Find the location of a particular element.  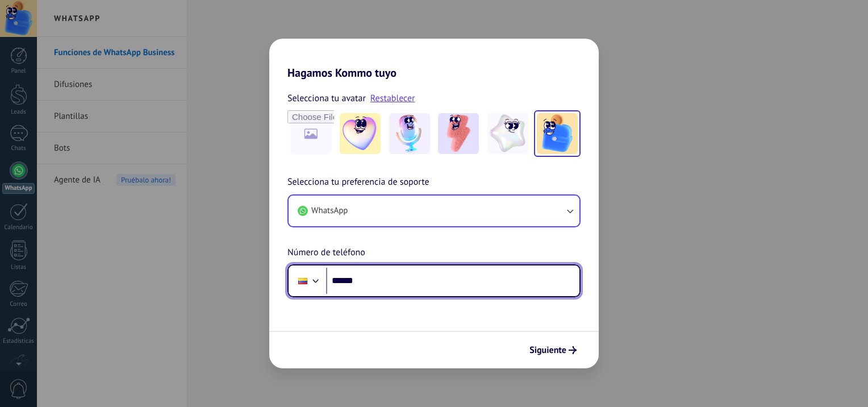

h2: Hagamos Kommo tuyo is located at coordinates (434, 59).